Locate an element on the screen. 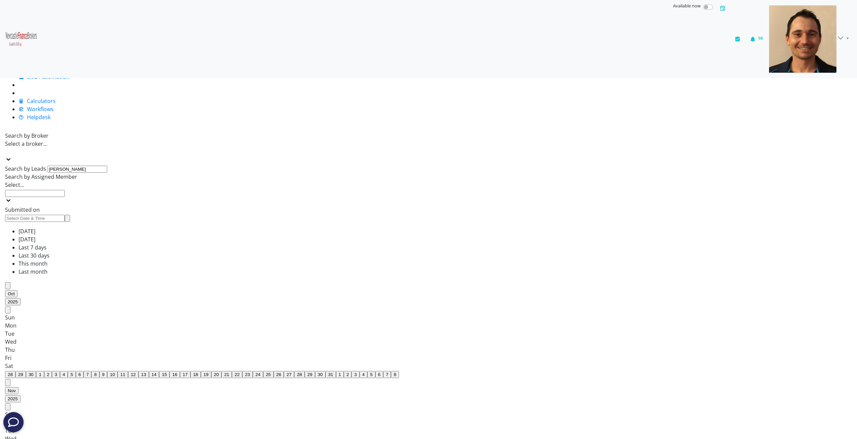 The height and width of the screenshot is (439, 857). a: Helpdesk is located at coordinates (34, 117).